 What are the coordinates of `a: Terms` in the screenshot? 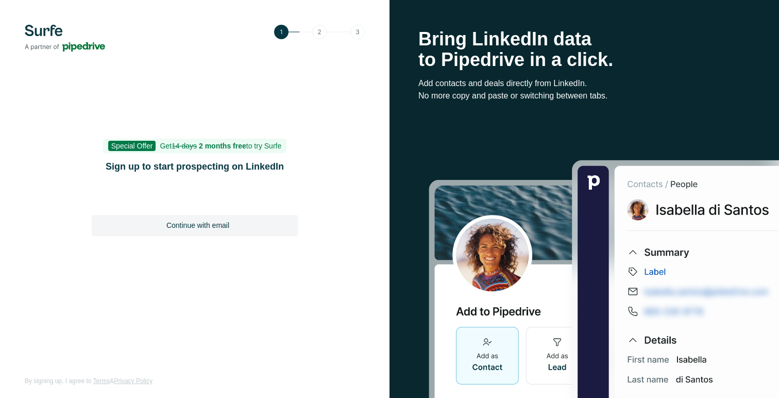 It's located at (101, 381).